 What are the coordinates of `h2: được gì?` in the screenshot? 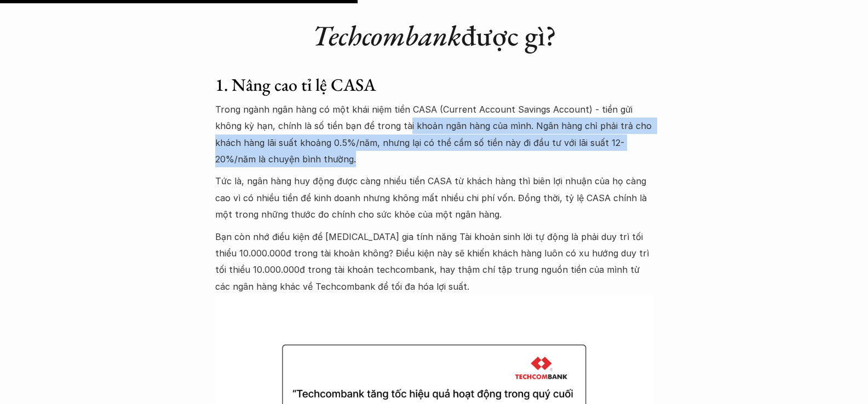 It's located at (434, 36).